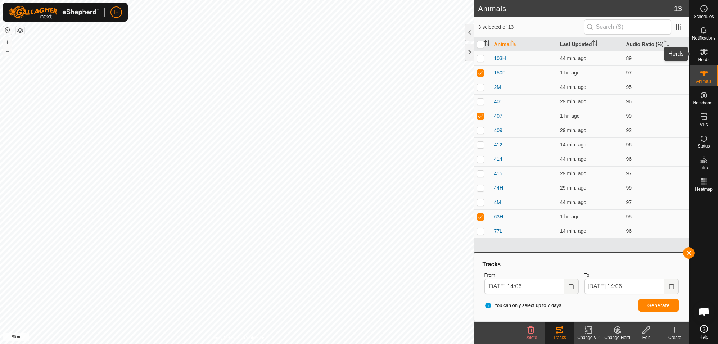 This screenshot has height=344, width=718. What do you see at coordinates (498, 130) in the screenshot?
I see `span: 409` at bounding box center [498, 130].